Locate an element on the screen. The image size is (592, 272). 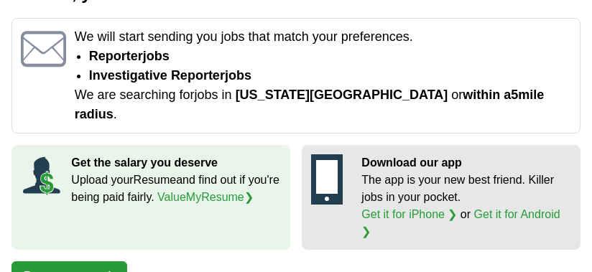
p: Upload your Resume and find out if you're being paid fairly. is located at coordinates (176, 189).